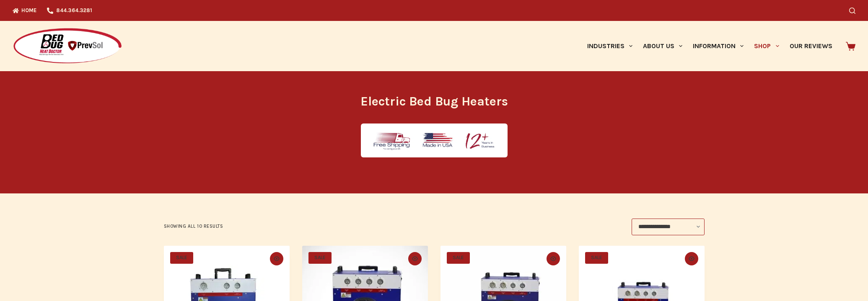 The height and width of the screenshot is (301, 868). Describe the element at coordinates (811, 46) in the screenshot. I see `a: Our Reviews` at that location.